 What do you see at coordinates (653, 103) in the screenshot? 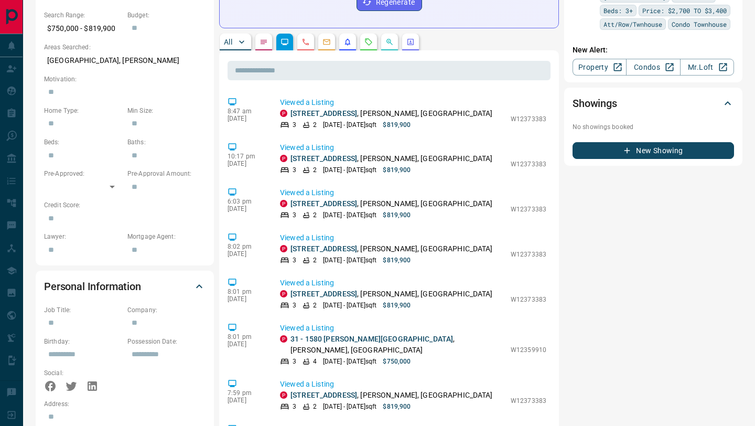
I see `div: Showings` at bounding box center [653, 103].